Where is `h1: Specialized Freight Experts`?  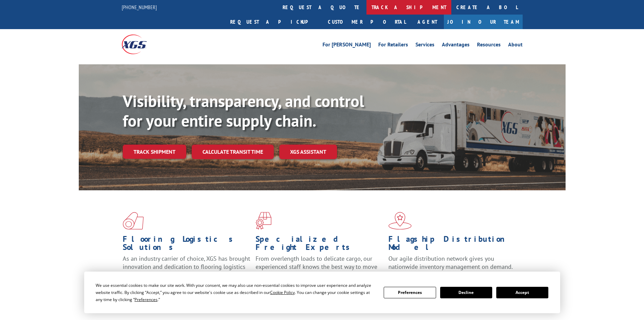 h1: Specialized Freight Experts is located at coordinates (320, 245).